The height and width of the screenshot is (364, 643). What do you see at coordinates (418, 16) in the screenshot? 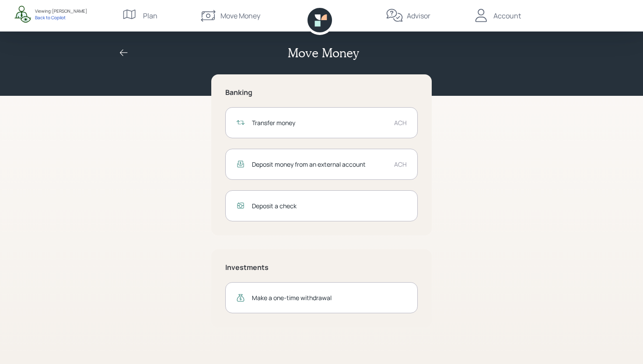
I see `div: Advisor` at bounding box center [418, 16].